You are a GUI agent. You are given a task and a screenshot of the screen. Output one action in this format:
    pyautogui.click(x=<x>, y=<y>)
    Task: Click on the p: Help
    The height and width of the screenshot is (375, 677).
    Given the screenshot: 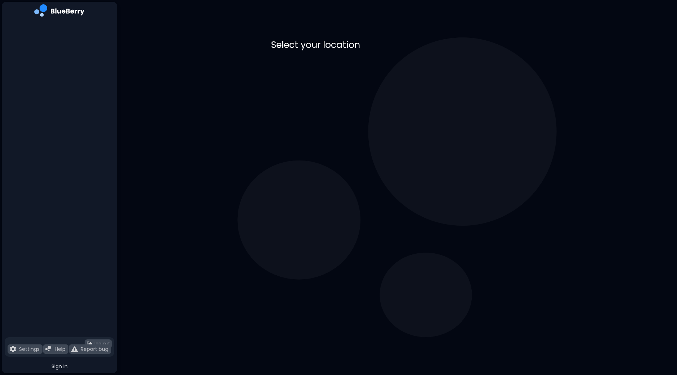 What is the action you would take?
    pyautogui.click(x=60, y=349)
    